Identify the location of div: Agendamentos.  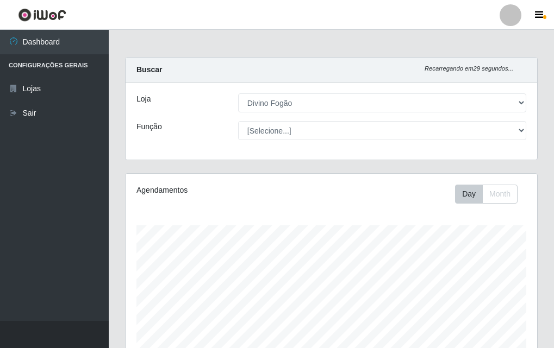
(212, 190).